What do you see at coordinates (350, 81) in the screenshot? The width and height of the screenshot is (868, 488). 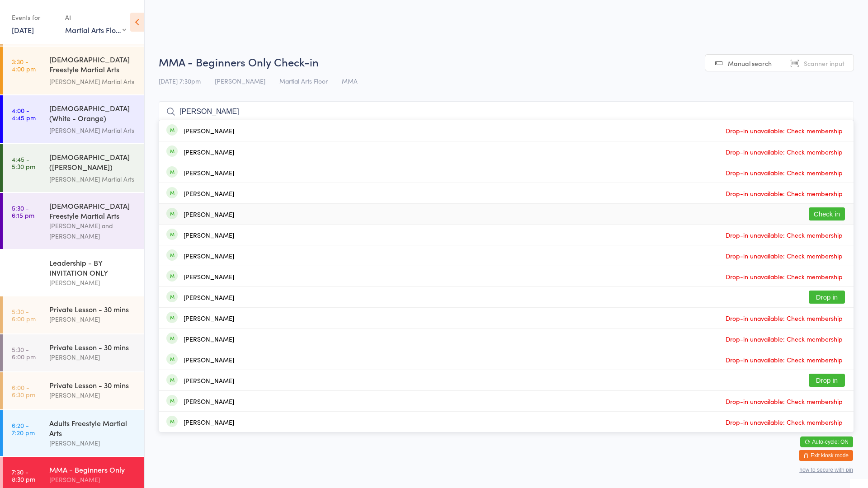 I see `span: MMA` at bounding box center [350, 81].